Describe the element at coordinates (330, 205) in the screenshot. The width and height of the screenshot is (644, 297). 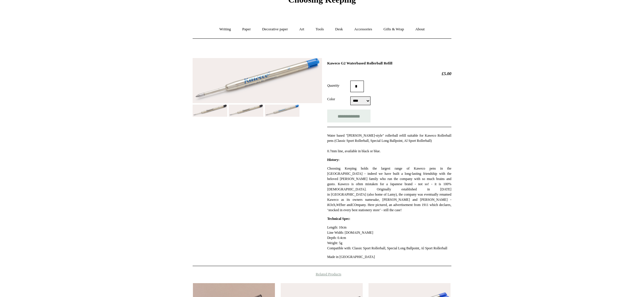
I see `em: KO` at that location.